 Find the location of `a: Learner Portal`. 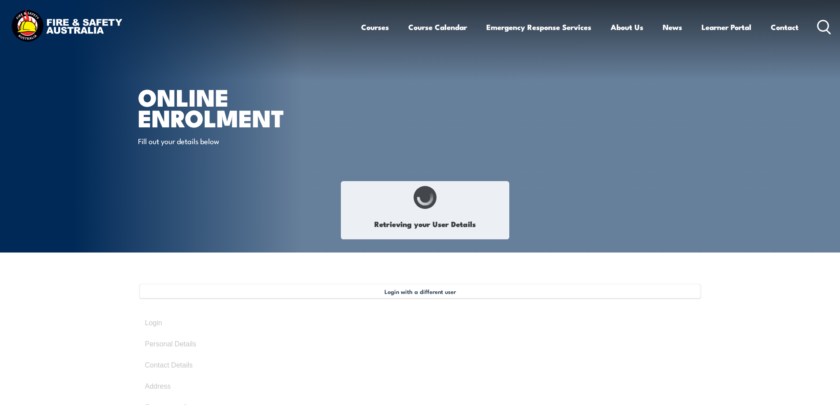

a: Learner Portal is located at coordinates (726, 27).